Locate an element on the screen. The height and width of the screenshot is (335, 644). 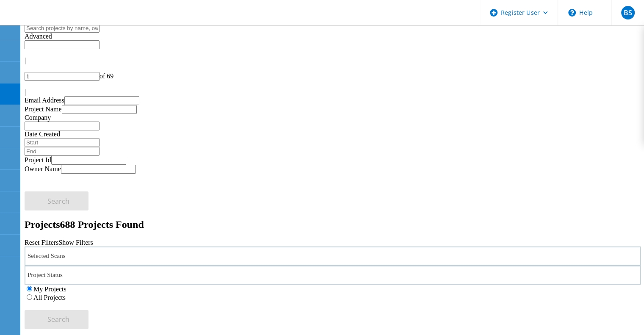
div: Selected Scans is located at coordinates (333, 256).